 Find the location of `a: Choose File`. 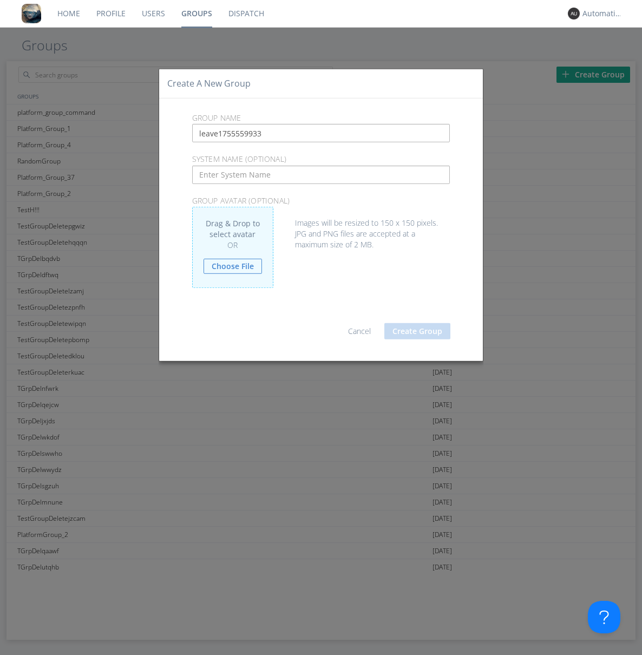

a: Choose File is located at coordinates (233, 266).